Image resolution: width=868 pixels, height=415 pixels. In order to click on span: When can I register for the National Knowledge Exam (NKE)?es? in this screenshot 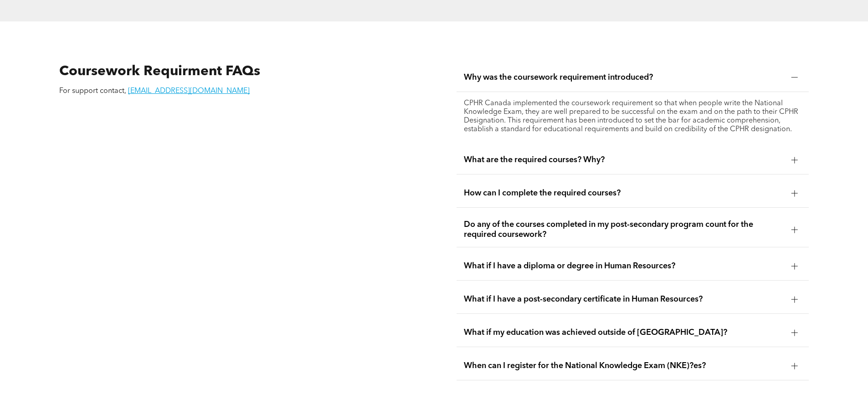, I will do `click(624, 366)`.